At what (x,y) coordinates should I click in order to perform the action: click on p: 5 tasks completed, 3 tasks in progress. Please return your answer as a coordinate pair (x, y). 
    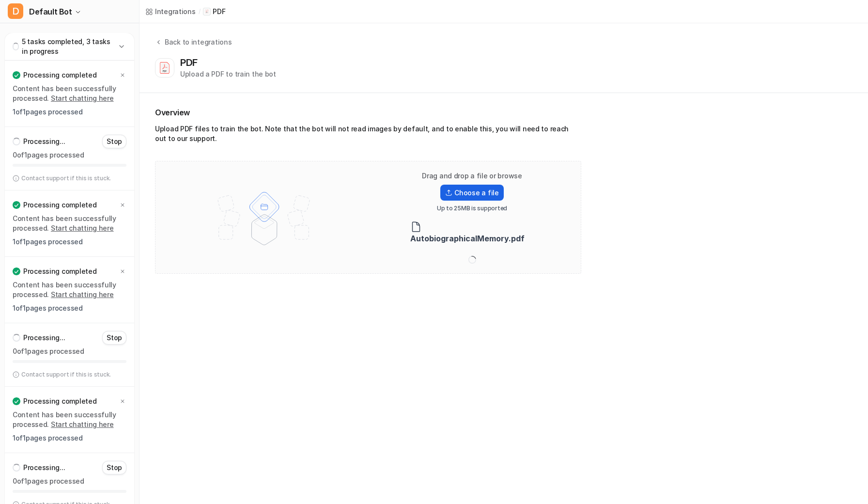
    Looking at the image, I should click on (70, 46).